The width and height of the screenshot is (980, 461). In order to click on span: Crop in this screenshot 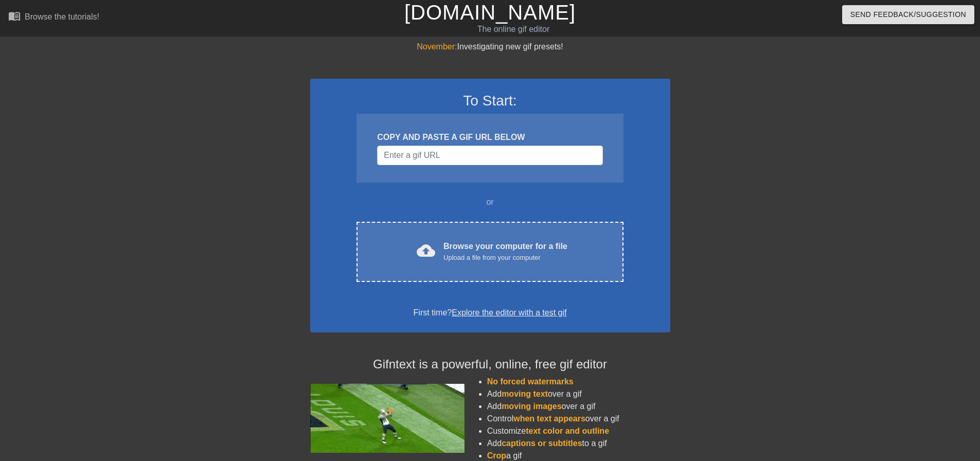, I will do `click(496, 455)`.